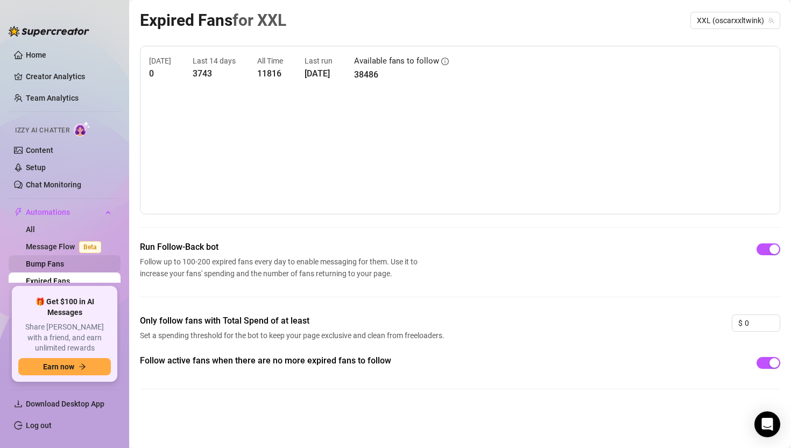  I want to click on article: Expired Fans, so click(213, 20).